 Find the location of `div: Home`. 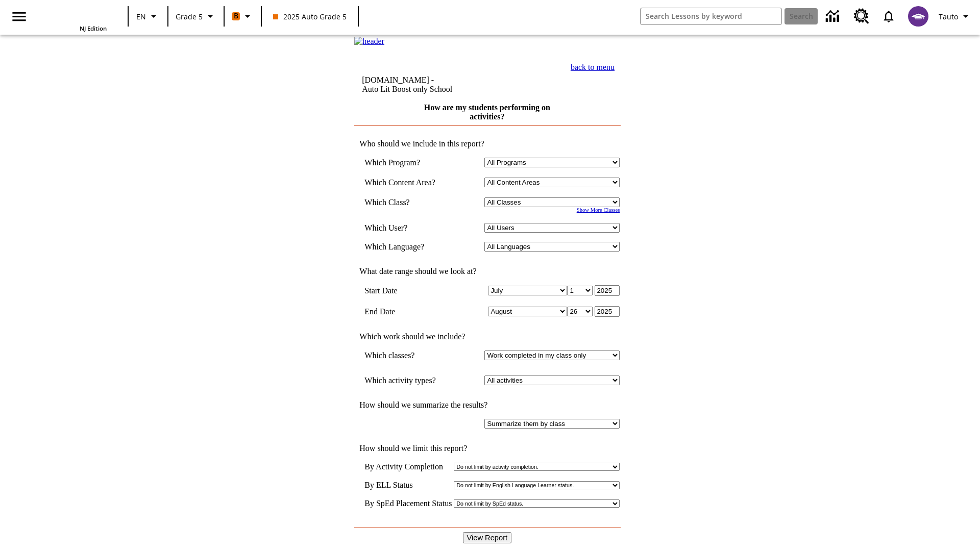

div: Home is located at coordinates (73, 17).